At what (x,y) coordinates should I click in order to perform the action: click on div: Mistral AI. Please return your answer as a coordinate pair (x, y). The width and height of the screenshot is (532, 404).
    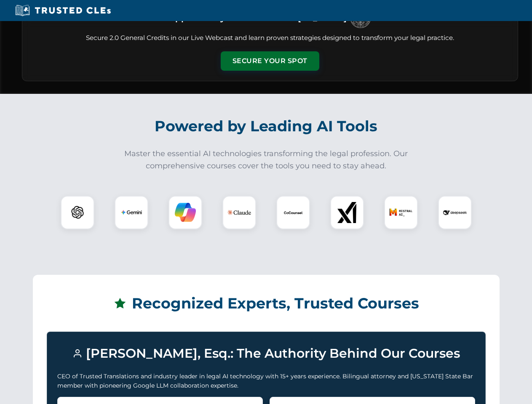
    Looking at the image, I should click on (401, 213).